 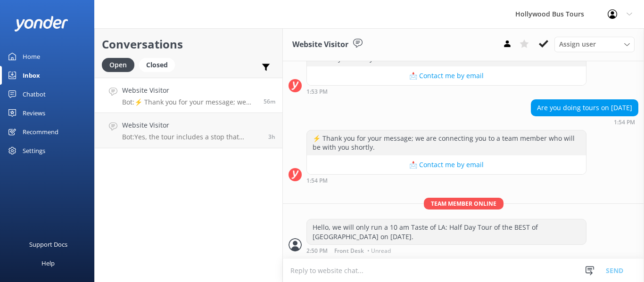 What do you see at coordinates (157, 65) in the screenshot?
I see `div: Closed` at bounding box center [157, 65].